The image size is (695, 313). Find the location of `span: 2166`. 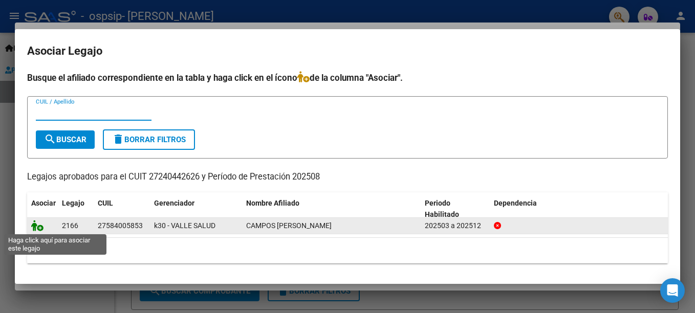

span: 2166 is located at coordinates (70, 226).